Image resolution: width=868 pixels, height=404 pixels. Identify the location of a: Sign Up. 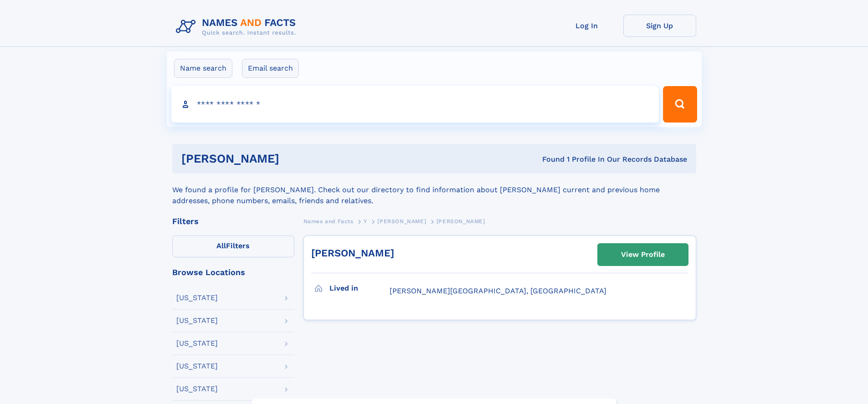
(660, 26).